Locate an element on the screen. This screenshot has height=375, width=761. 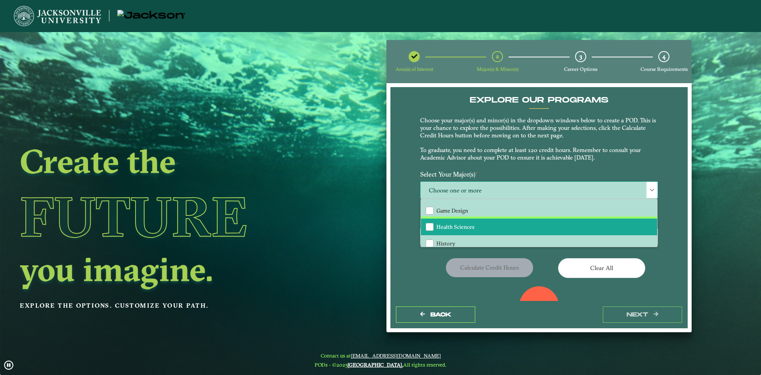
button: Back is located at coordinates (435, 315).